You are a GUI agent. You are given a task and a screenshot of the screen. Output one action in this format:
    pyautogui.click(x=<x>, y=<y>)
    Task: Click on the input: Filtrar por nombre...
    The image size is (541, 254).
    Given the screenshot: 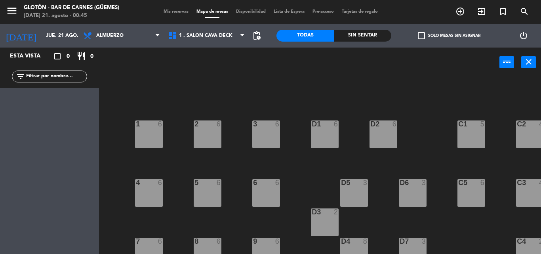 What is the action you would take?
    pyautogui.click(x=56, y=76)
    